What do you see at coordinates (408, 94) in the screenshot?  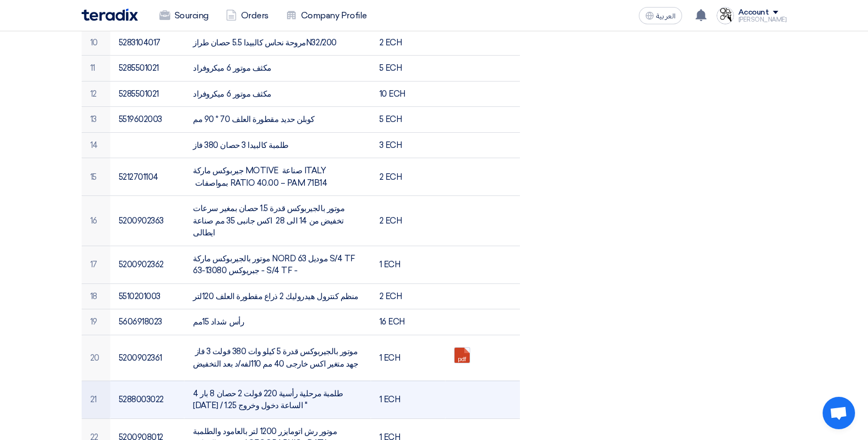 I see `td: 10 ECH` at bounding box center [408, 94].